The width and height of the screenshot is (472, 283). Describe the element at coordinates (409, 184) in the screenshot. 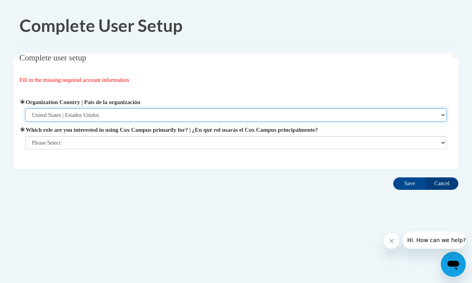

I see `input: Save` at that location.